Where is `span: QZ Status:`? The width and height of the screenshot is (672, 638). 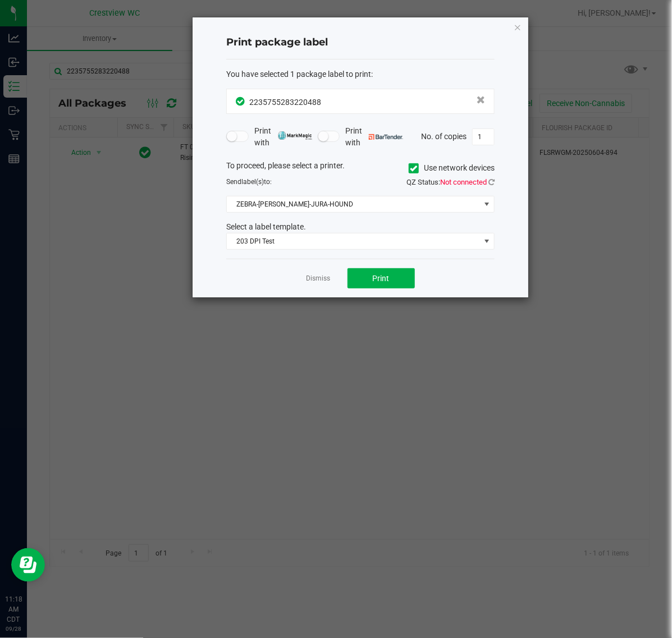 span: QZ Status: is located at coordinates (450, 182).